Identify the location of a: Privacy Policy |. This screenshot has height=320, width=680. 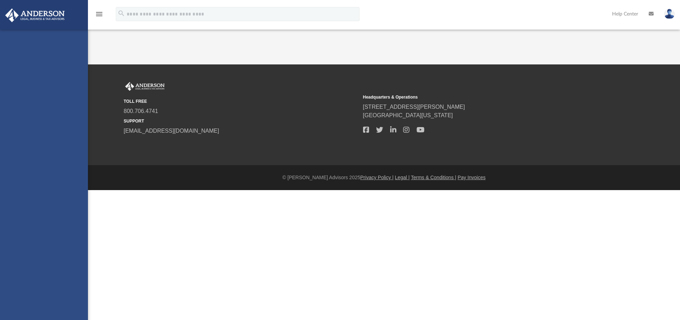
(377, 177).